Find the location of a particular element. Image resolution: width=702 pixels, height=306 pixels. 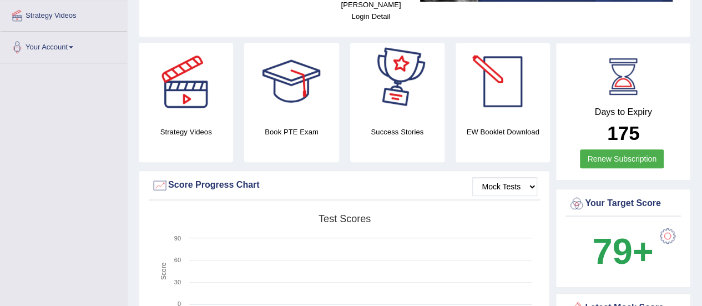

tspan: Score is located at coordinates (164, 271).